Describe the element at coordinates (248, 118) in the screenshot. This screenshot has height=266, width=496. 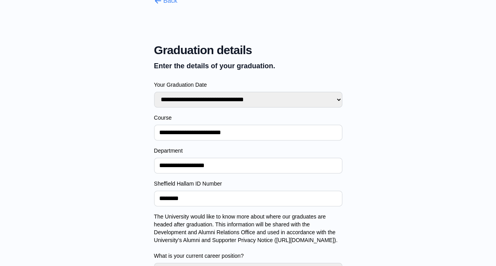
I see `label: Course` at that location.